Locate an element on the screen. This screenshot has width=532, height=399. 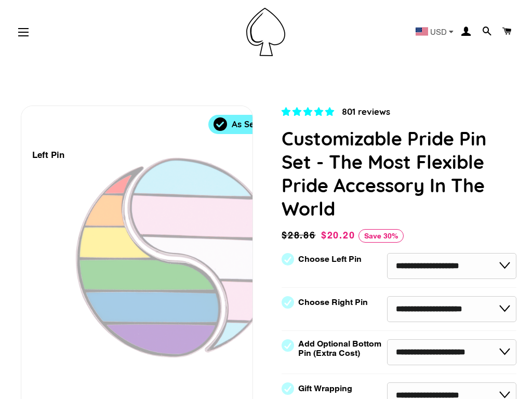
span: 4.83 stars is located at coordinates (309, 112).